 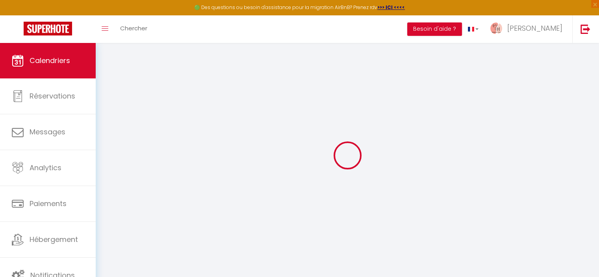 What do you see at coordinates (52, 96) in the screenshot?
I see `span: Réservations` at bounding box center [52, 96].